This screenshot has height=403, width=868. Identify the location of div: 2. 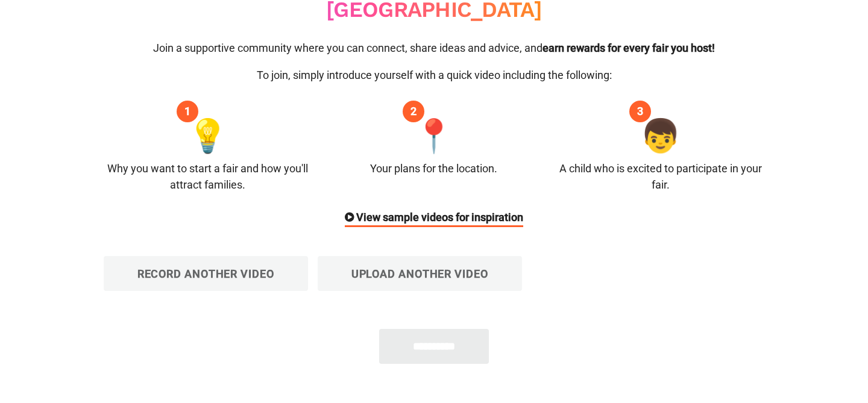
(413, 111).